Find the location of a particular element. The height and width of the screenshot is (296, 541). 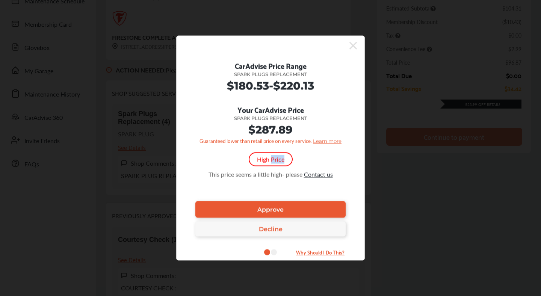

span: Contact us is located at coordinates (318, 174).